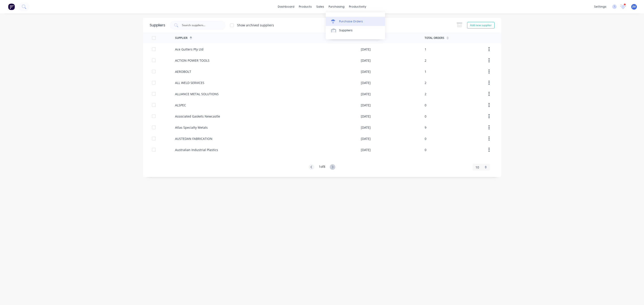 The width and height of the screenshot is (644, 305). What do you see at coordinates (481, 25) in the screenshot?
I see `button: Add new supplier` at bounding box center [481, 25].